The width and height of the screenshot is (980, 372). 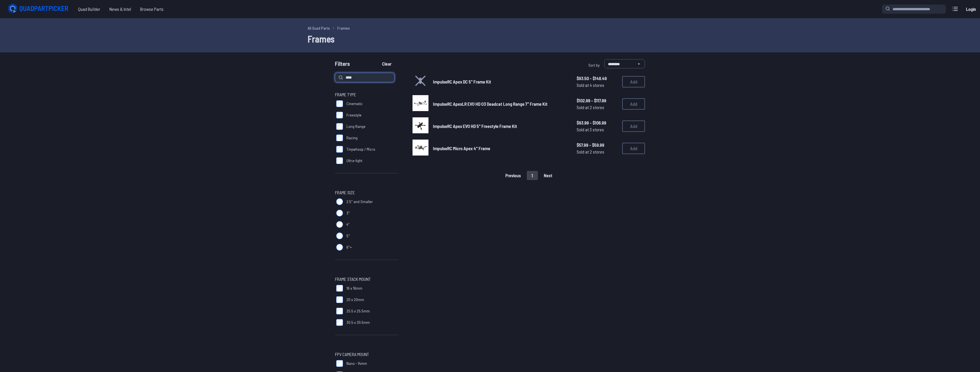 I want to click on span: 3", so click(x=348, y=213).